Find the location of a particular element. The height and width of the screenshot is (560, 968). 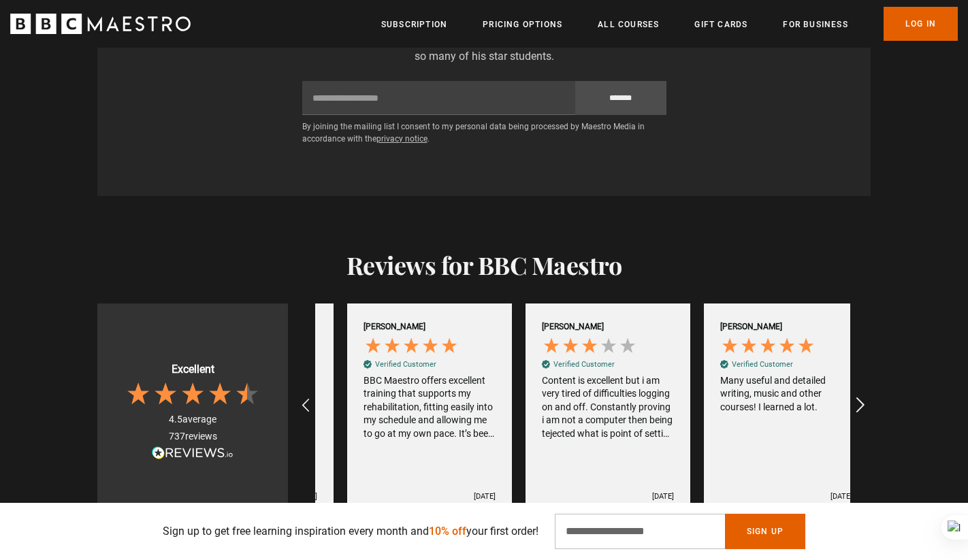

div: REVIEWS.io Carousel Scroll Right is located at coordinates (858, 405).